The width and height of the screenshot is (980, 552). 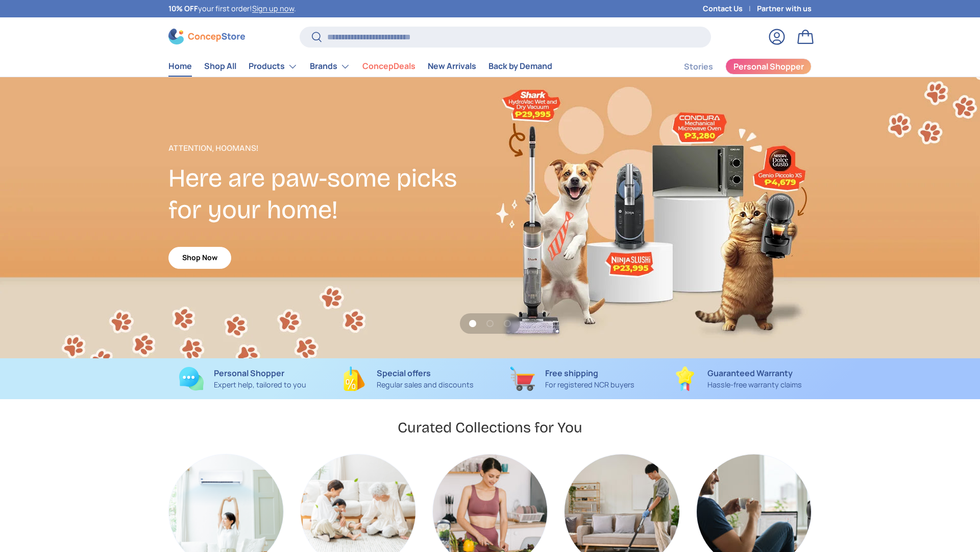 What do you see at coordinates (243, 378) in the screenshot?
I see `a: Personal Shopper Expert help, tailored to you` at bounding box center [243, 378].